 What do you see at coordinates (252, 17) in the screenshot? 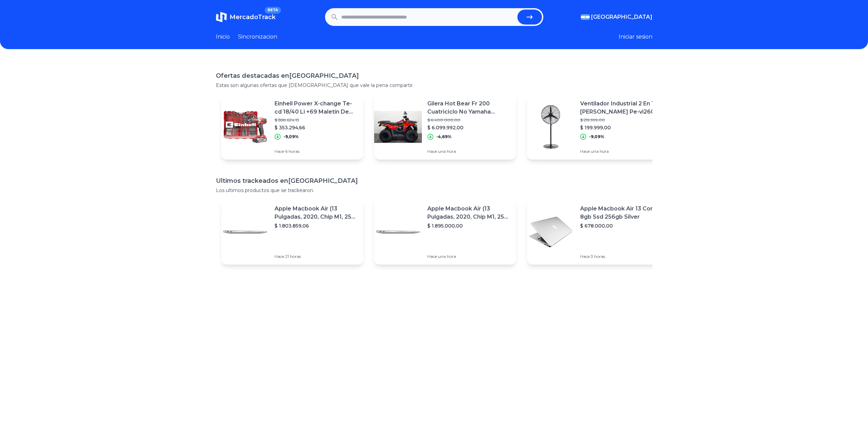
I see `span: MercadoTrack` at bounding box center [252, 17].